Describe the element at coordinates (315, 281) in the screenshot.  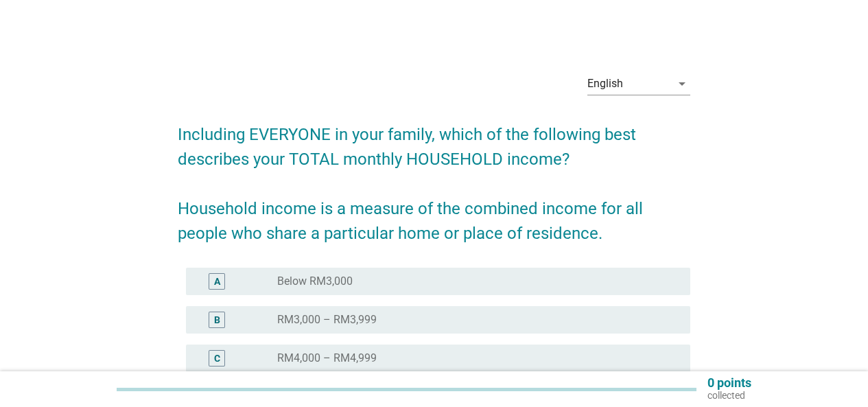
I see `label: Below RM3,000` at that location.